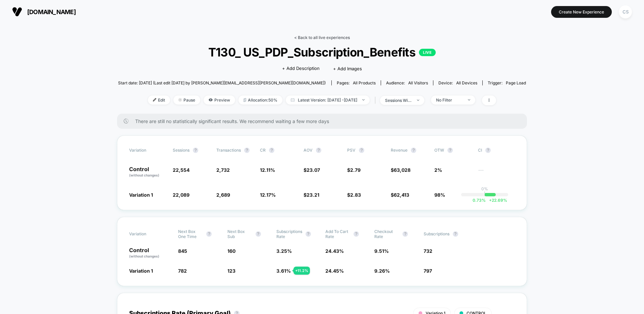 The width and height of the screenshot is (644, 314). What do you see at coordinates (351, 150) in the screenshot?
I see `span: PSV` at bounding box center [351, 150].